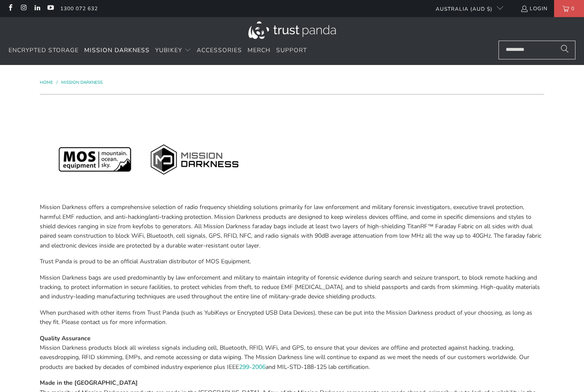 This screenshot has height=392, width=584. I want to click on a: Encrypted Storage, so click(44, 50).